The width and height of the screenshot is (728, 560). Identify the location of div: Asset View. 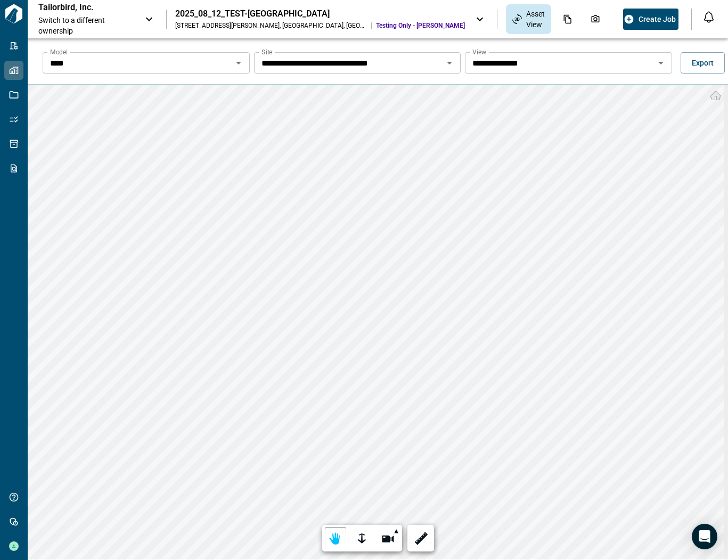
(529, 19).